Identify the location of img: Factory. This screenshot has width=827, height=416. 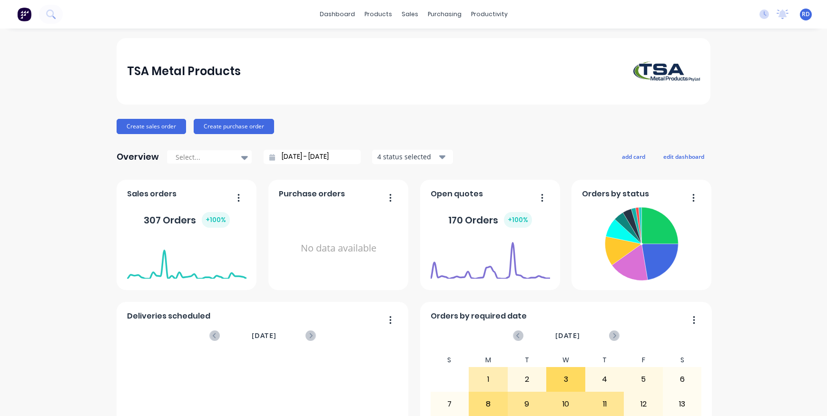
(24, 14).